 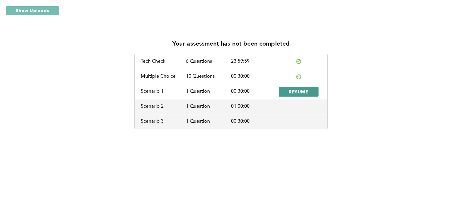 I want to click on button: RESUME, so click(x=298, y=92).